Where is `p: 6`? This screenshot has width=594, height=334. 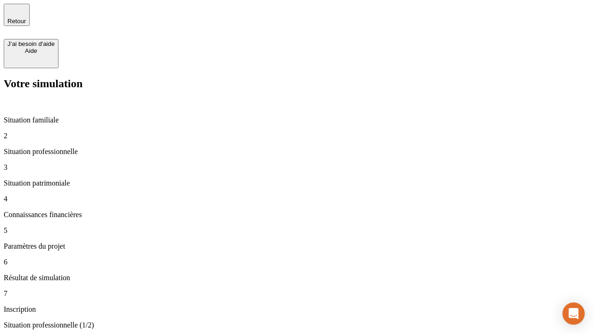 p: 6 is located at coordinates (297, 262).